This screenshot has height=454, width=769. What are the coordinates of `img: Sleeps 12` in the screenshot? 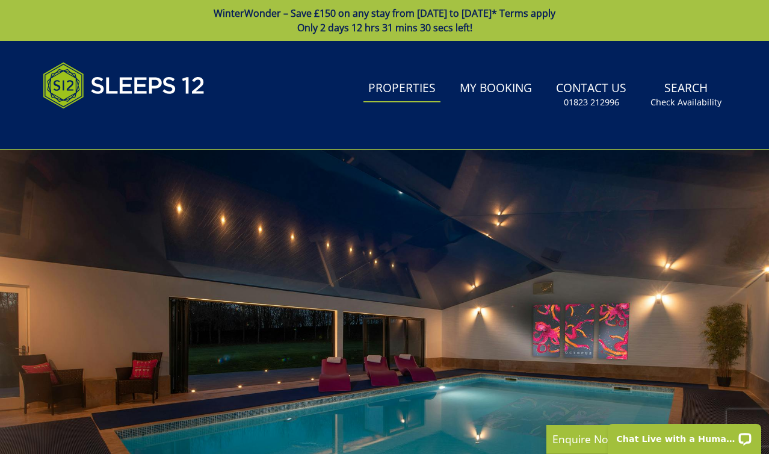 It's located at (124, 85).